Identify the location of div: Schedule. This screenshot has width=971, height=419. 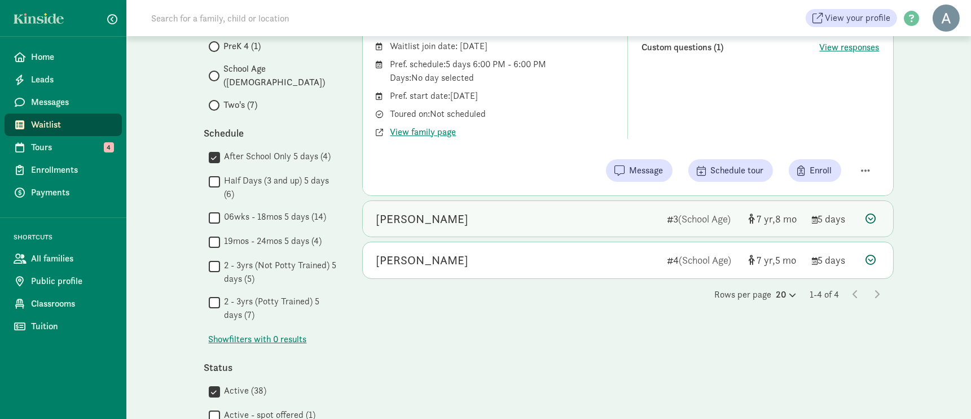
(272, 133).